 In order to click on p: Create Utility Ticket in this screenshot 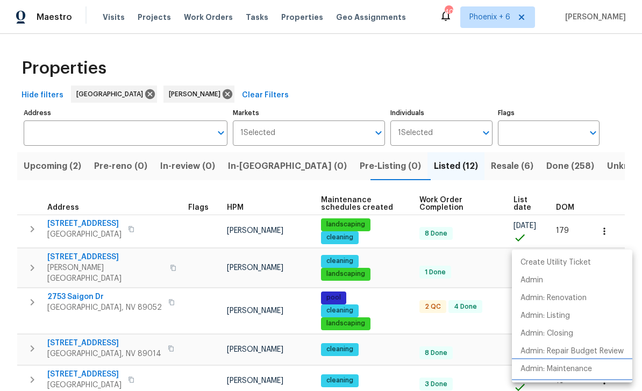, I will do `click(556, 263)`.